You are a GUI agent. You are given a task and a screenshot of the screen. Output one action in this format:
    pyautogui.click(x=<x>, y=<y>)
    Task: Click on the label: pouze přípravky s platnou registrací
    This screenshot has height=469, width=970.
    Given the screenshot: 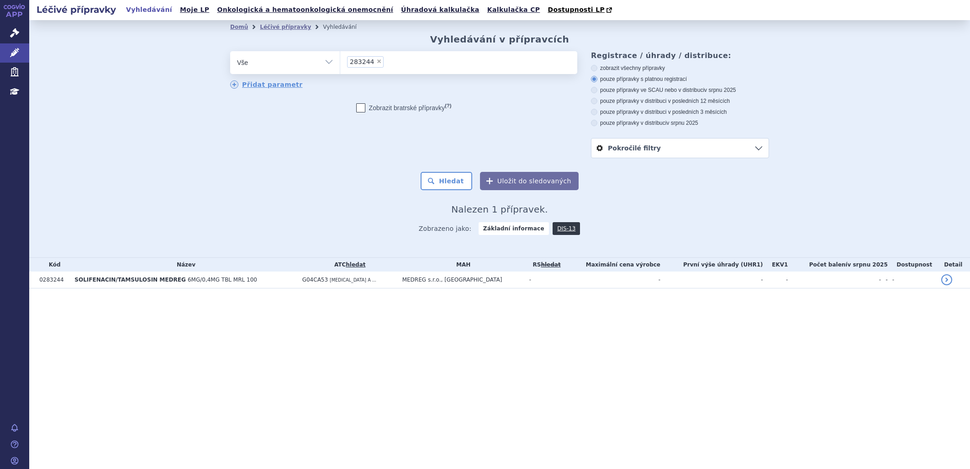 What is the action you would take?
    pyautogui.click(x=680, y=79)
    